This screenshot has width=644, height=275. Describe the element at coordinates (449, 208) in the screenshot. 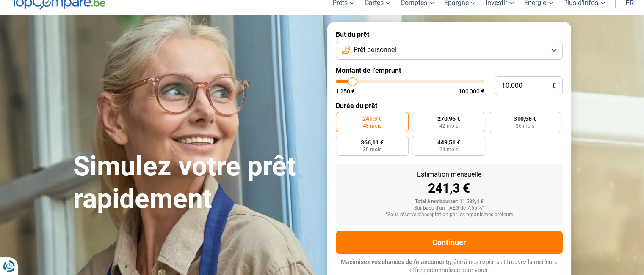

I see `div: Sur base d'un TAEG de 7.65 %*` at that location.